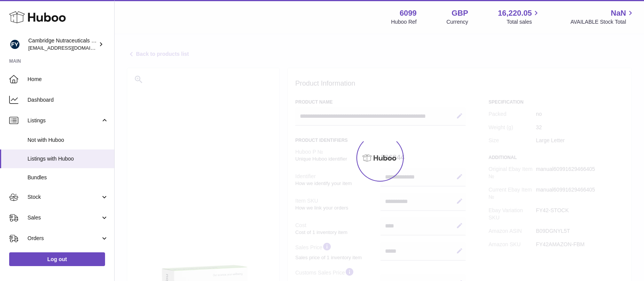 The height and width of the screenshot is (281, 644). I want to click on img: internalAdmin-6099@internal.huboo.com, so click(15, 45).